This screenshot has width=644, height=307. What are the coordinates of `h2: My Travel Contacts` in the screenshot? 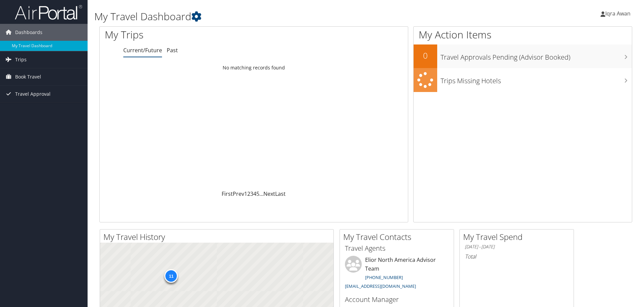 It's located at (399, 237).